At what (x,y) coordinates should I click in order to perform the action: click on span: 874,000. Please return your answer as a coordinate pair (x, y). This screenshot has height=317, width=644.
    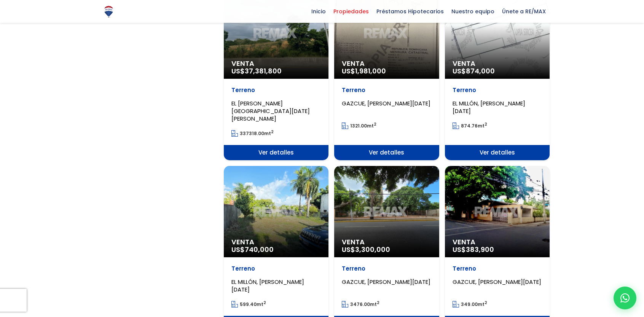
    Looking at the image, I should click on (480, 71).